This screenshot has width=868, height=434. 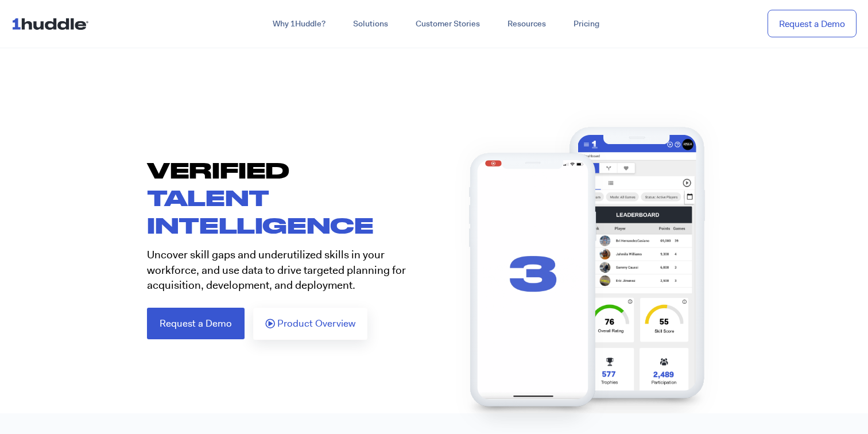 I want to click on a: Customer Stories, so click(x=448, y=24).